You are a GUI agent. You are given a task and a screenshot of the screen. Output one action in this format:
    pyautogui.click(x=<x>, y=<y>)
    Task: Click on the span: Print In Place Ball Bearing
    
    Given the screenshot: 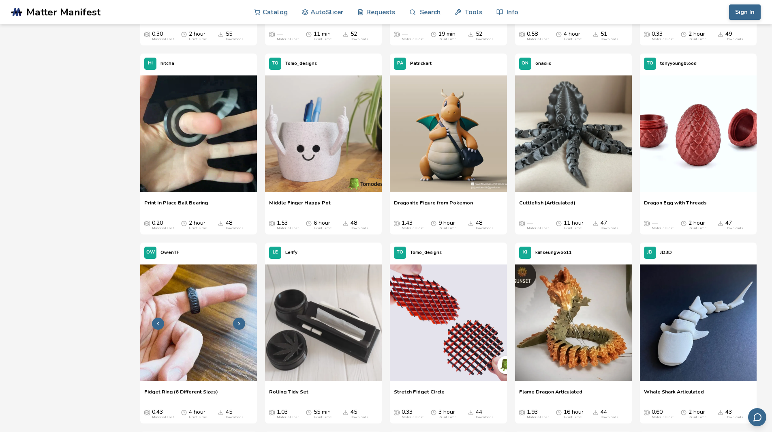 What is the action you would take?
    pyautogui.click(x=176, y=205)
    